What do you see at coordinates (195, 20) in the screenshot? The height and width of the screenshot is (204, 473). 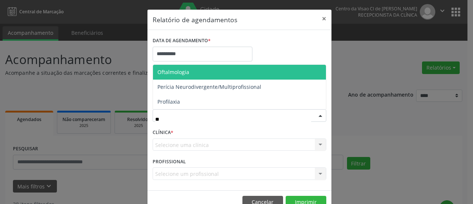 I see `h5: Relatório de agendamentos` at bounding box center [195, 20].